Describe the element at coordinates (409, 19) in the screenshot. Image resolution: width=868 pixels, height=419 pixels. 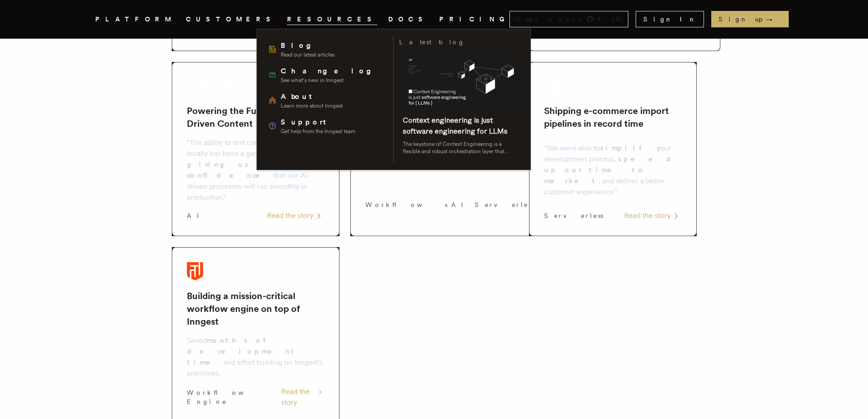
I see `a: DOCS` at that location.